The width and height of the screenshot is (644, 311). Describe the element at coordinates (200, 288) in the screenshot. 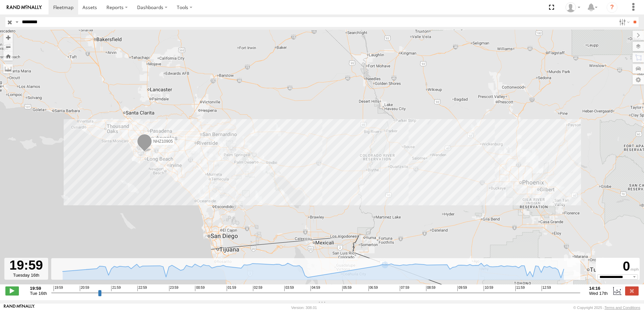

I see `span: 00:59` at that location.